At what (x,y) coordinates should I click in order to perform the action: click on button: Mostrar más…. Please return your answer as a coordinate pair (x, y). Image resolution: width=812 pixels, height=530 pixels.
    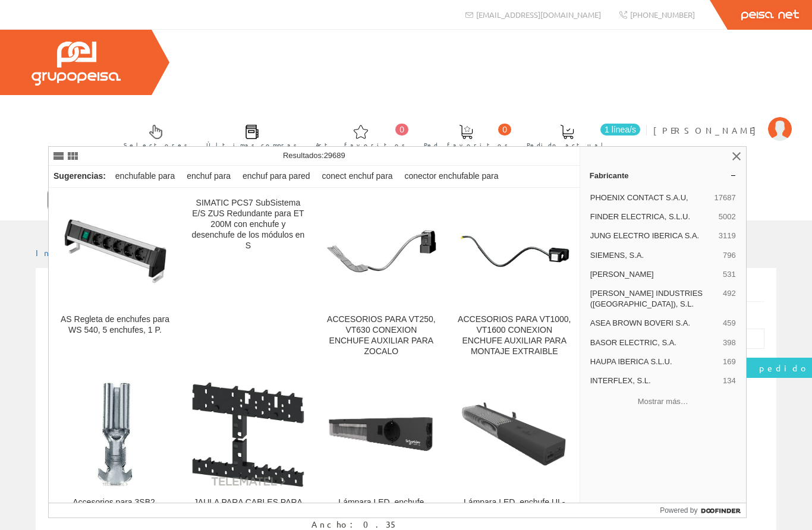
    Looking at the image, I should click on (663, 401).